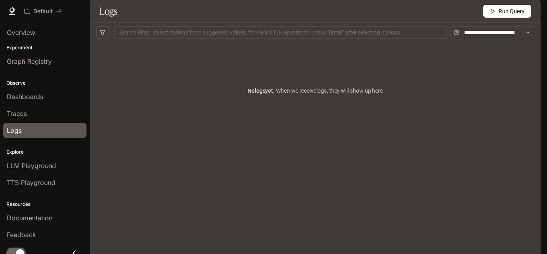  I want to click on span: filter, so click(103, 32).